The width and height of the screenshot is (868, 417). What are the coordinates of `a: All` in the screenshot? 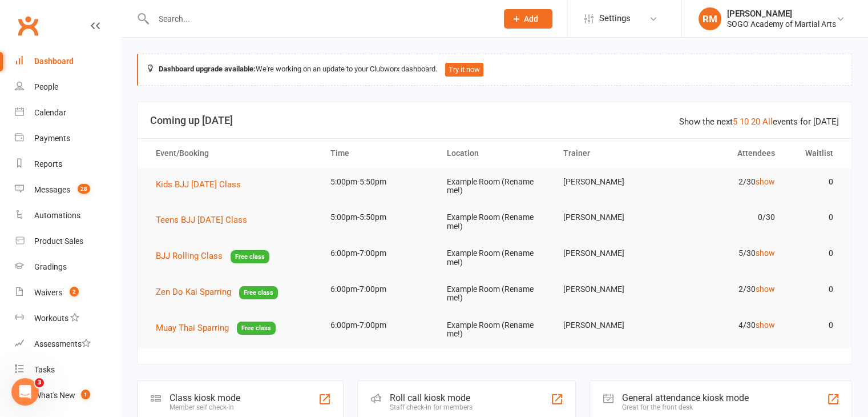 It's located at (768, 122).